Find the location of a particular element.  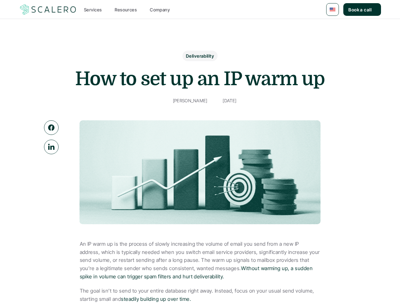

p: The goal isn’t to send to your entire database right away. Instead, focus on your usual send volu... is located at coordinates (200, 295).